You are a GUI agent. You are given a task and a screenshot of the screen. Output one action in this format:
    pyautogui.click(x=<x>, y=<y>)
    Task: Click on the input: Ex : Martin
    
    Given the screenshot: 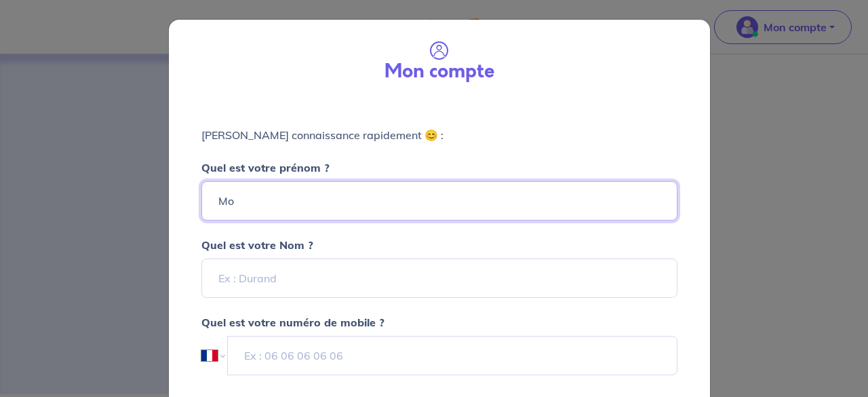 What is the action you would take?
    pyautogui.click(x=439, y=201)
    